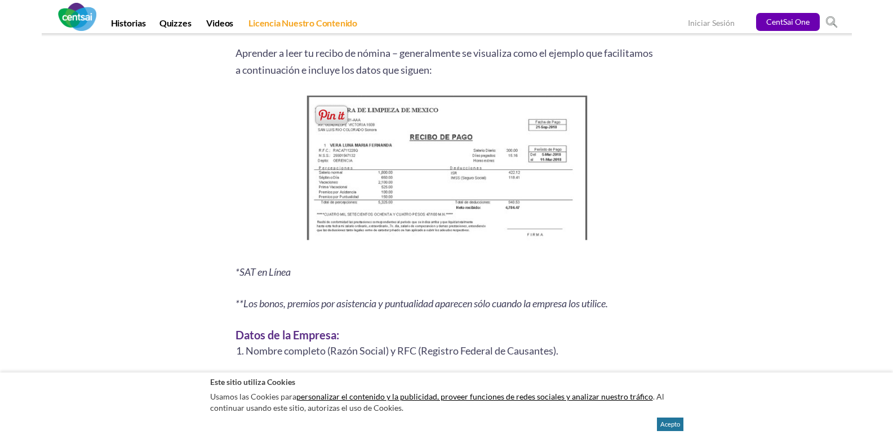 Image resolution: width=893 pixels, height=435 pixels. I want to click on li: Nombre completo (Razón Social) y RFC (Registro Federal de Causantes)., so click(452, 351).